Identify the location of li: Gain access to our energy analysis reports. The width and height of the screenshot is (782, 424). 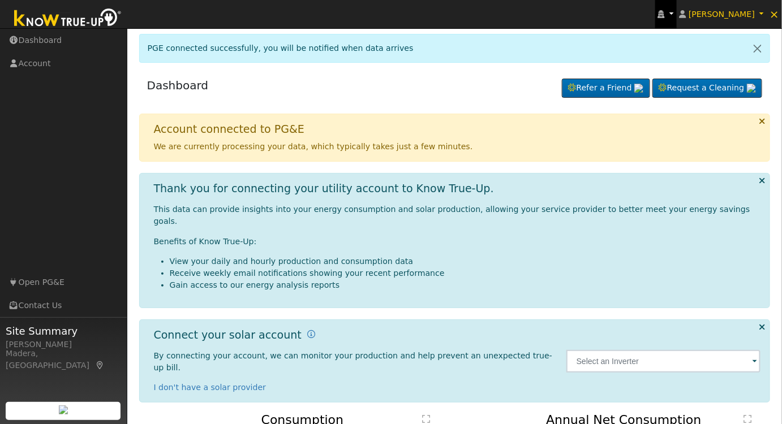
(465, 285).